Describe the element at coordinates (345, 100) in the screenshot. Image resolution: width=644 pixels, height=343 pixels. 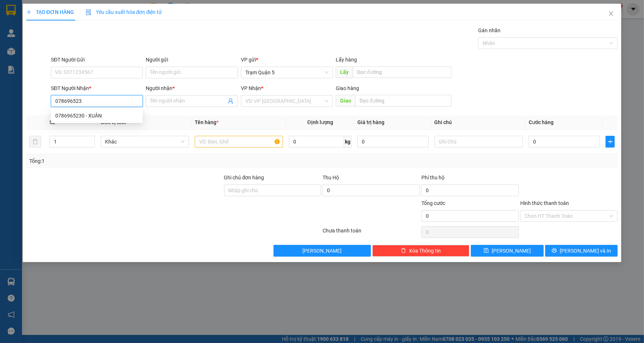
I see `span: Giao` at that location.